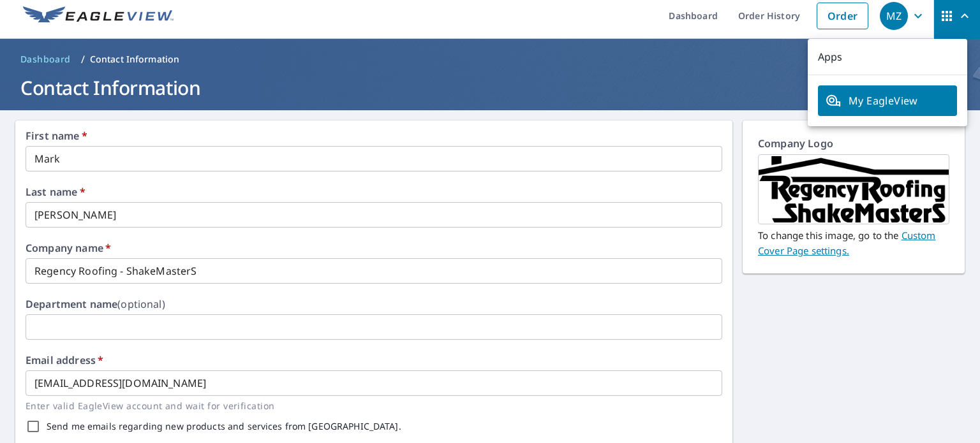  I want to click on p: Contact Information, so click(135, 59).